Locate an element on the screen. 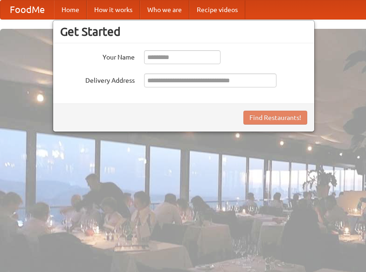 This screenshot has height=272, width=366. a: Home is located at coordinates (70, 10).